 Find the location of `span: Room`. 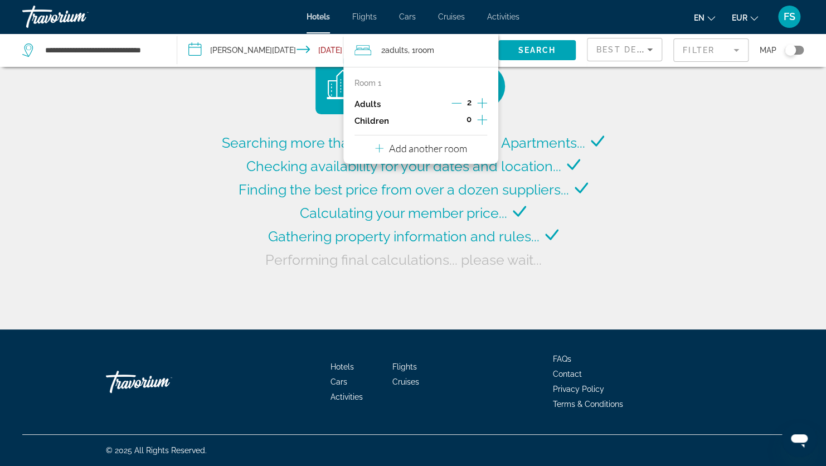

span: Room is located at coordinates (425, 50).